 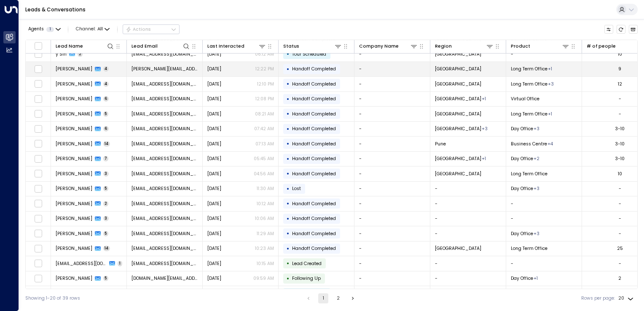 What do you see at coordinates (74, 234) in the screenshot?
I see `span: Sharvari Pabrekar` at bounding box center [74, 234].